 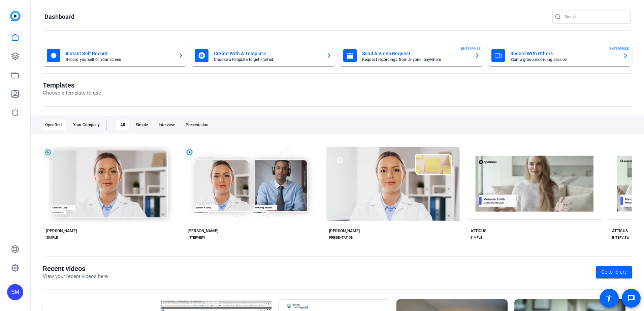 What do you see at coordinates (560, 55) in the screenshot?
I see `button: Record With OthersStart a group recording sessionENTERPRISE` at bounding box center [560, 55].